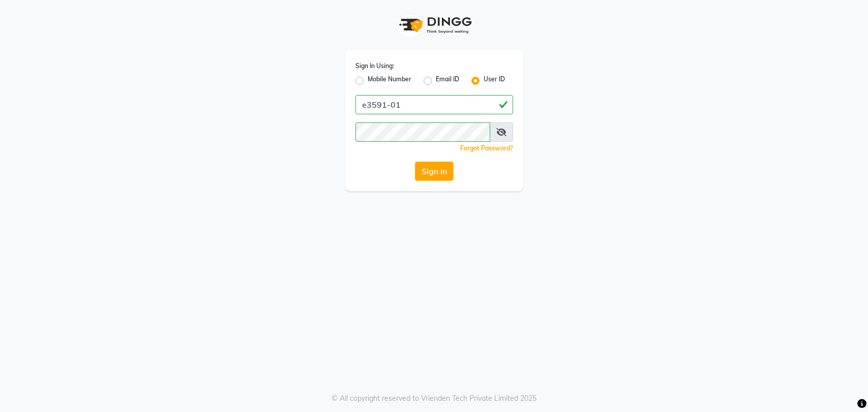 The width and height of the screenshot is (868, 412). I want to click on label: Email ID, so click(447, 81).